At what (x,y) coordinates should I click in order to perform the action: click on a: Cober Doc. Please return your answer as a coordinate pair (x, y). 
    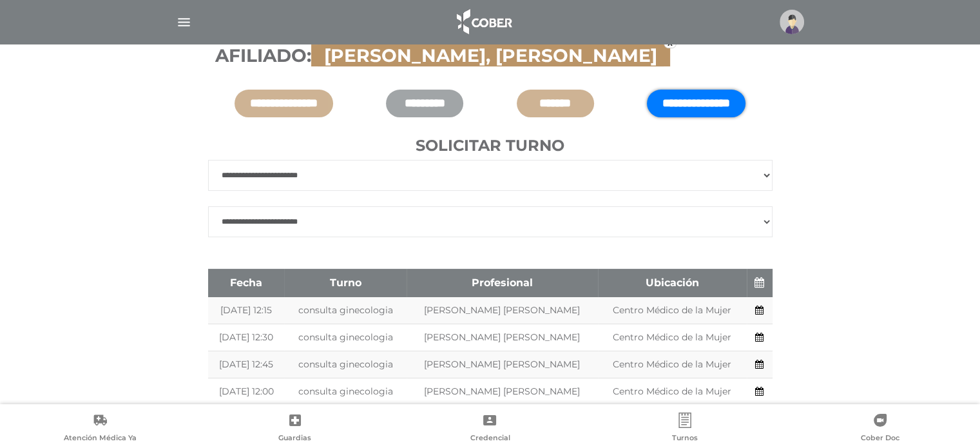
    Looking at the image, I should click on (880, 429).